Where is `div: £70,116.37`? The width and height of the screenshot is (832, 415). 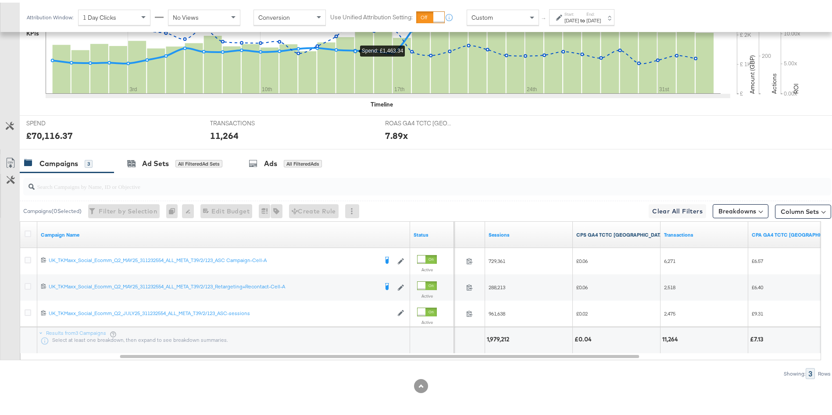
div: £70,116.37 is located at coordinates (50, 133).